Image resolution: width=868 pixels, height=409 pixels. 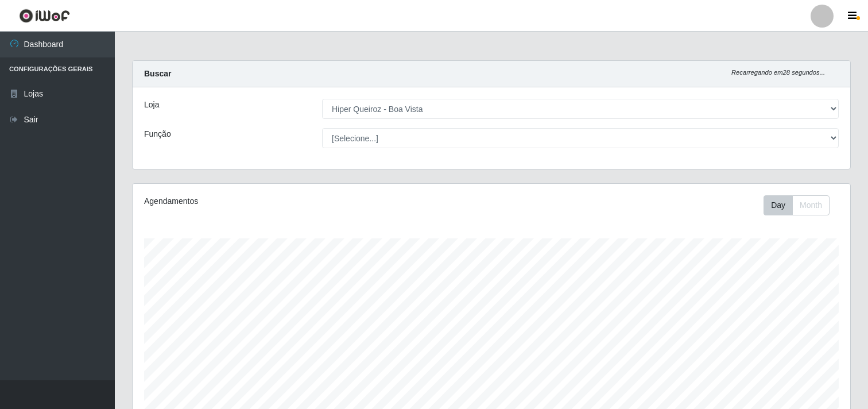 What do you see at coordinates (778, 205) in the screenshot?
I see `button: Day` at bounding box center [778, 205].